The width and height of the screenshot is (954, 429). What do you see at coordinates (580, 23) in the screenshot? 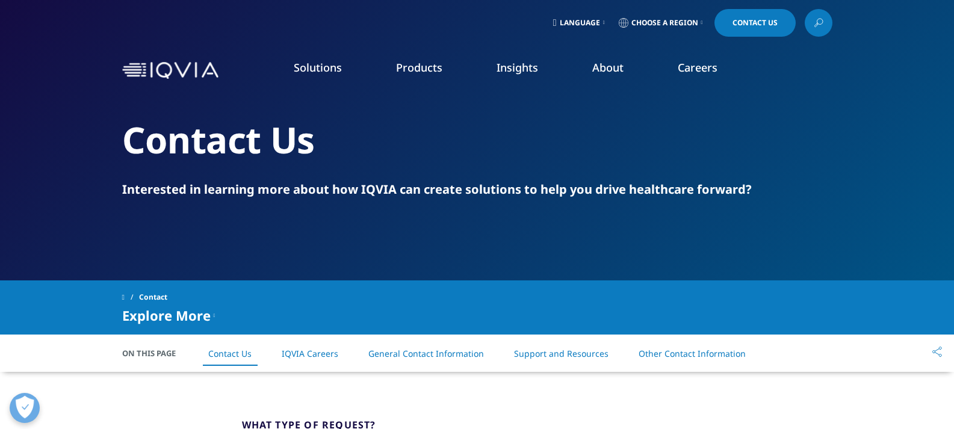
I see `span: Language` at bounding box center [580, 23].